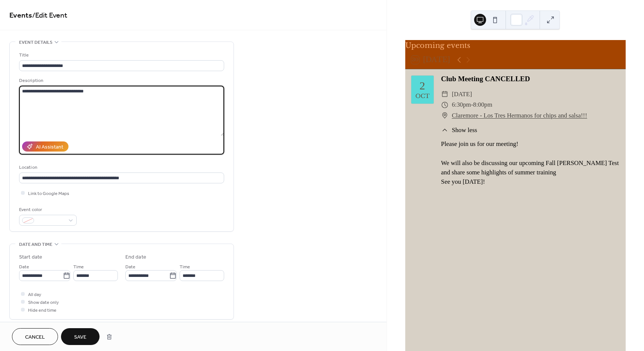 Image resolution: width=644 pixels, height=351 pixels. What do you see at coordinates (459, 130) in the screenshot?
I see `button: ​Show less` at bounding box center [459, 130].